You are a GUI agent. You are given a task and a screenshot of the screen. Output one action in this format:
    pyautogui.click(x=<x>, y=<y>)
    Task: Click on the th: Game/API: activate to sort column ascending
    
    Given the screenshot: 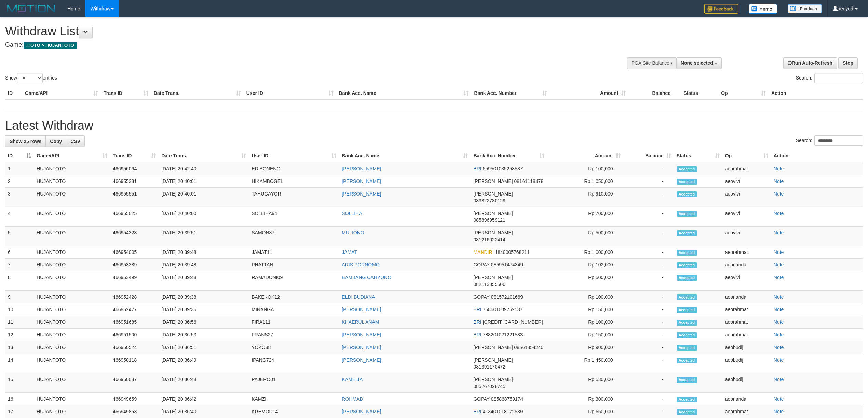 What is the action you would take?
    pyautogui.click(x=72, y=156)
    